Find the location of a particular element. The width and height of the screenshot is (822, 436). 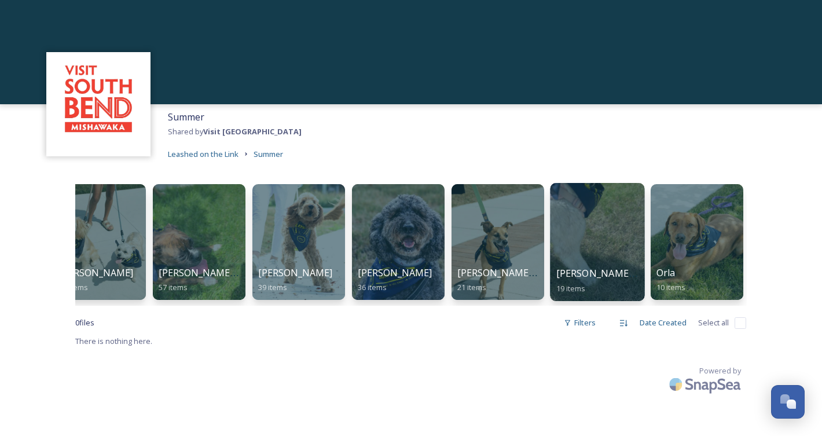

span: Leashed on the Link is located at coordinates (203, 154).